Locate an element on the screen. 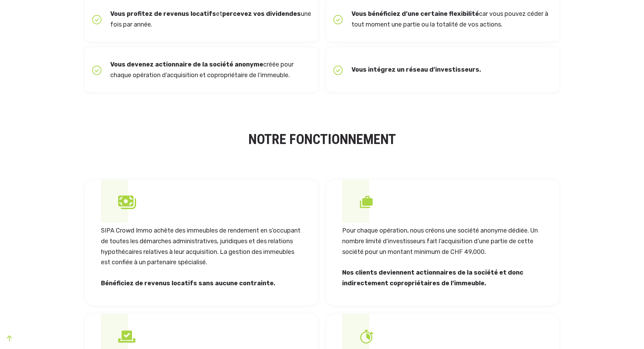 The height and width of the screenshot is (349, 644). strong: percevez vos dividendes is located at coordinates (261, 14).